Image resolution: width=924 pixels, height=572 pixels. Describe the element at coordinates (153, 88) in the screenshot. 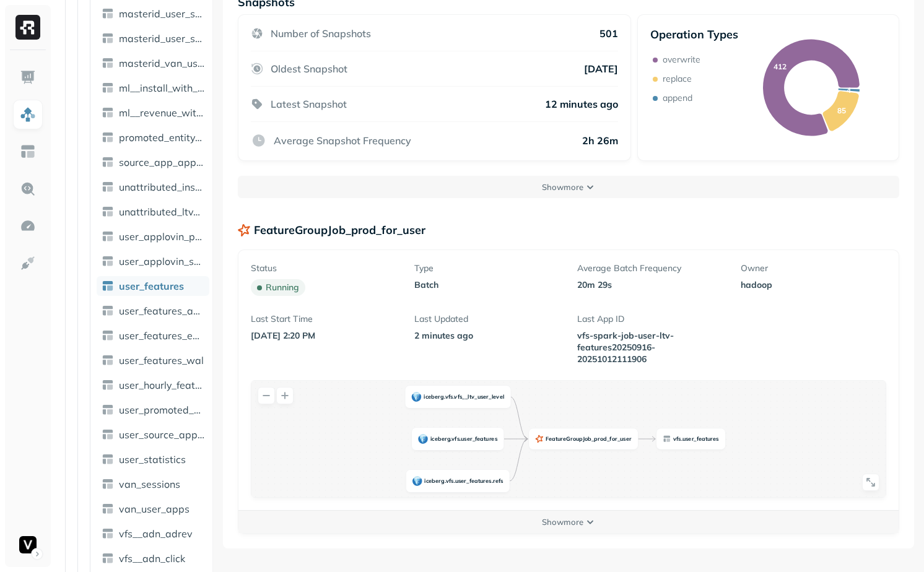

I see `a: ml__install_with_masterid_obs` at that location.